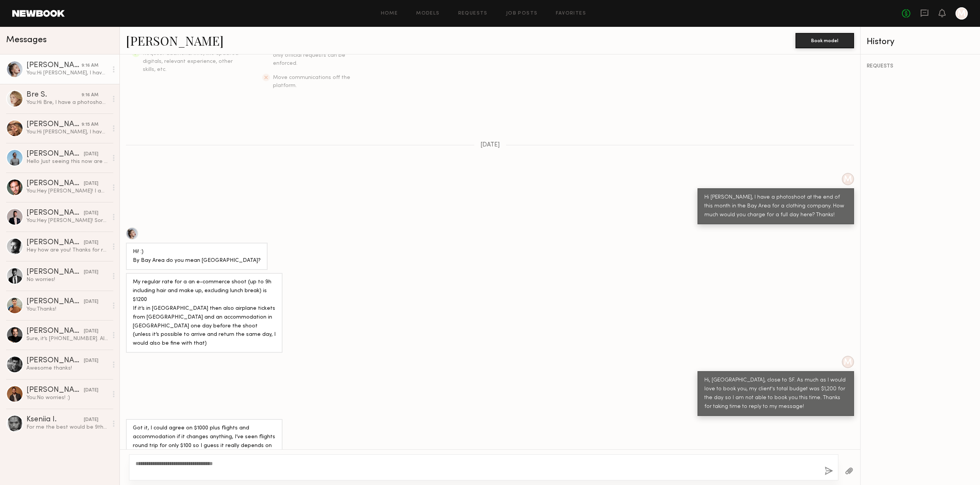 The height and width of the screenshot is (485, 980). I want to click on span: Messages, so click(26, 40).